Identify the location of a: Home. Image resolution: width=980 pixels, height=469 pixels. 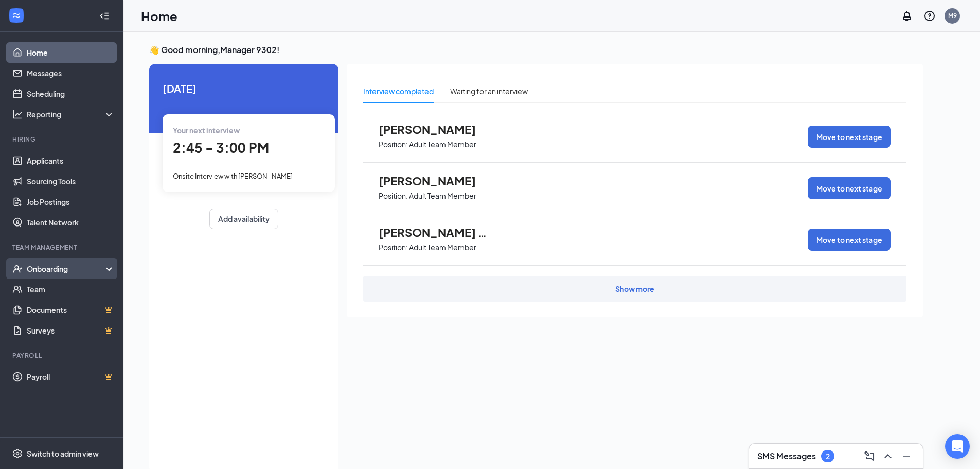
(71, 52).